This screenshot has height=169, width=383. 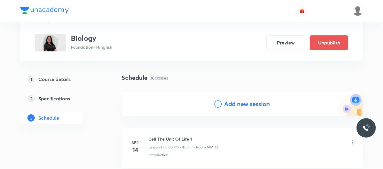 I want to click on h5: Course details, so click(x=54, y=79).